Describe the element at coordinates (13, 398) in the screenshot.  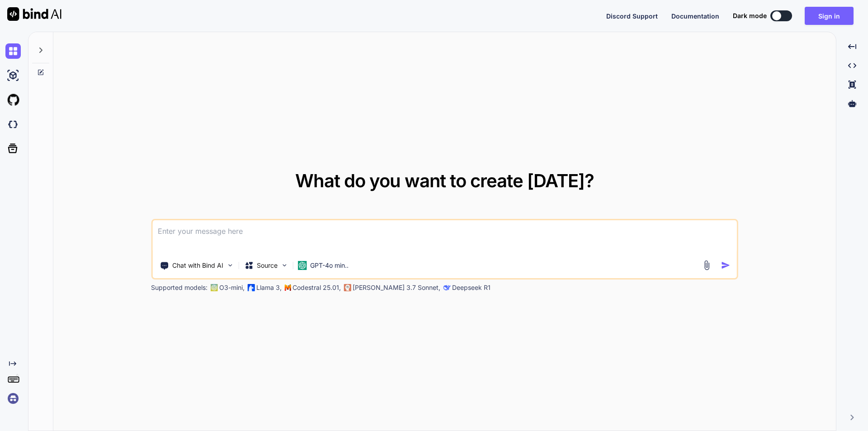
I see `img: signin` at that location.